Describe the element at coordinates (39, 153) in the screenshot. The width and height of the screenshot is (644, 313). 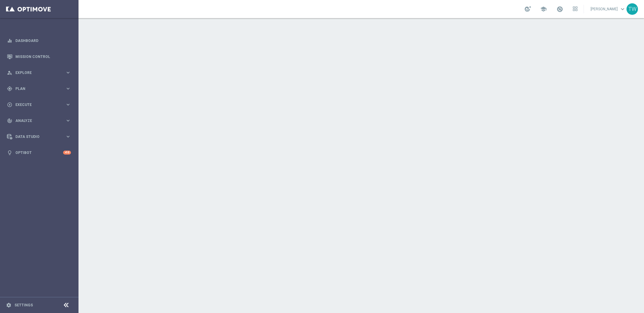
I see `a: Optibot` at that location.